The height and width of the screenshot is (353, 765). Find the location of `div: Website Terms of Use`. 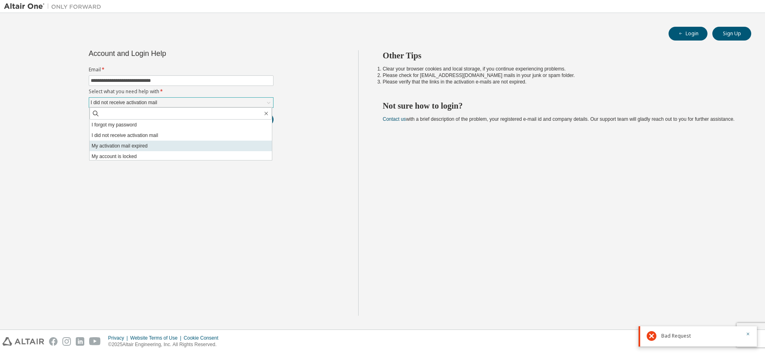

div: Website Terms of Use is located at coordinates (157, 338).